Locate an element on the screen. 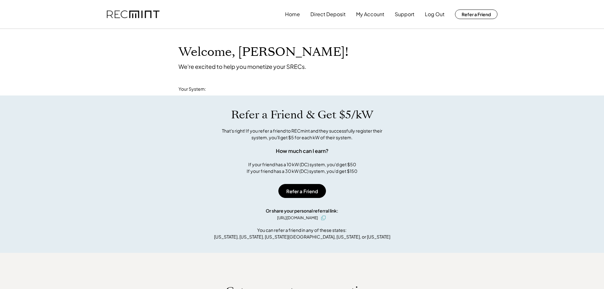 This screenshot has width=604, height=289. button: Support is located at coordinates (405, 14).